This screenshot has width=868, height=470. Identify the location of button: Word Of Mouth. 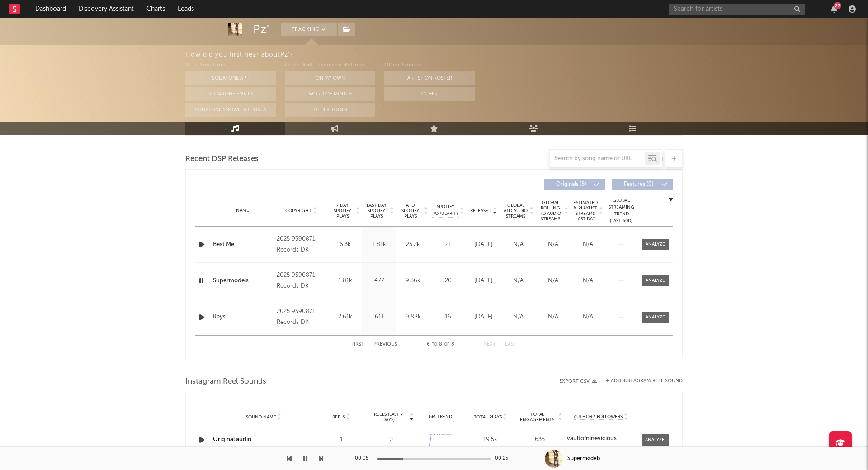
(330, 94).